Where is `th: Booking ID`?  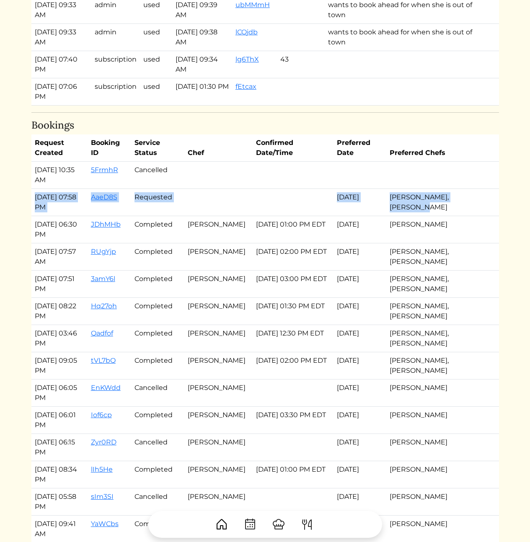
th: Booking ID is located at coordinates (109, 148).